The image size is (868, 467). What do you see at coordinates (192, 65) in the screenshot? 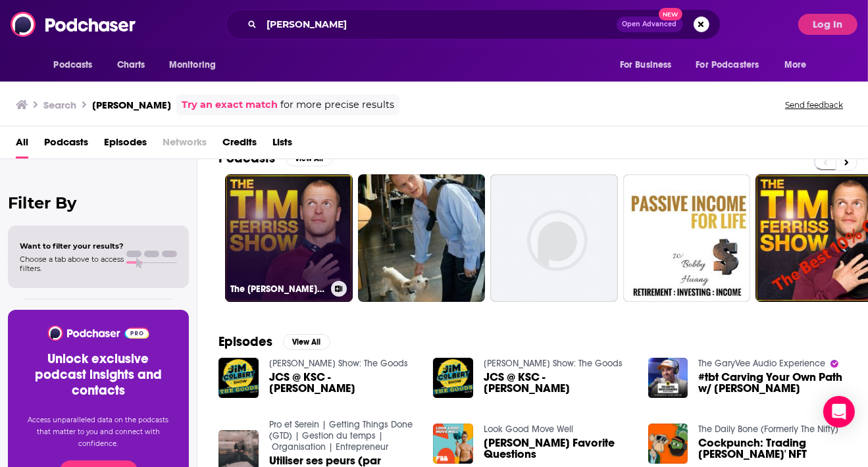
I see `span: Monitoring` at bounding box center [192, 65].